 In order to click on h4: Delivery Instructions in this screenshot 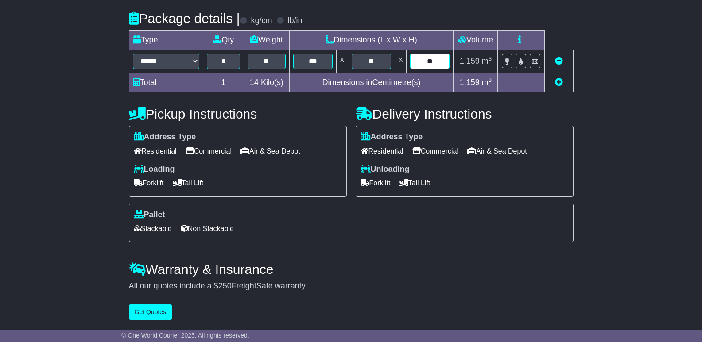, I will do `click(465, 114)`.